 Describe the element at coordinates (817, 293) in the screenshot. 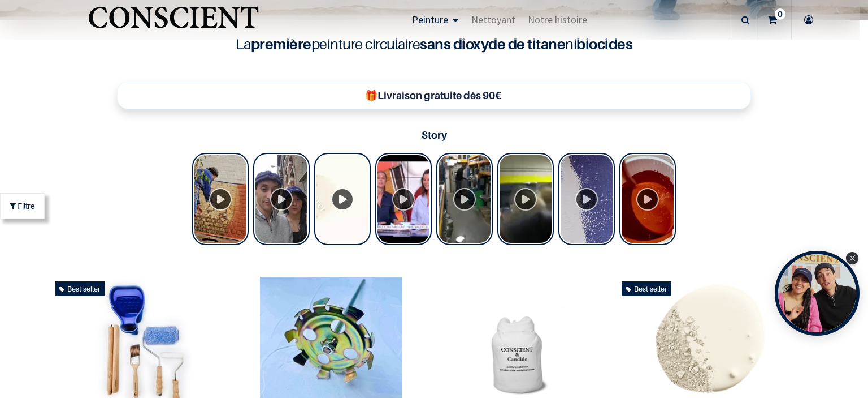

I see `div: Open Tolstoy widget` at that location.